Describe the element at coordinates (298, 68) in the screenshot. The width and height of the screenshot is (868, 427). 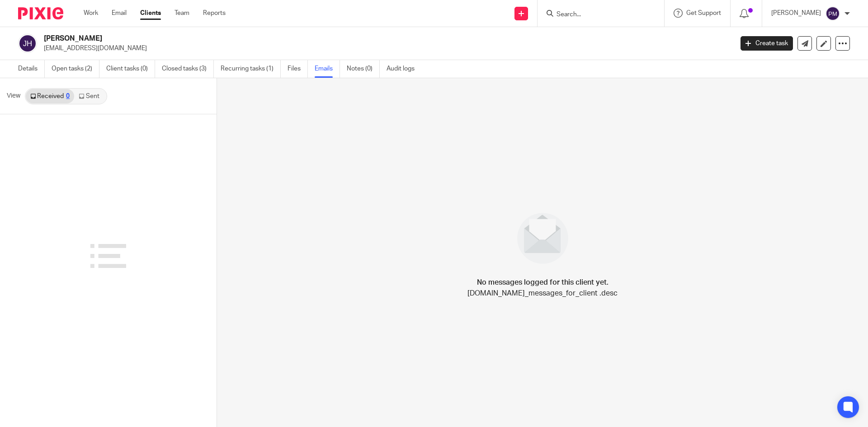
I see `a: Files` at that location.